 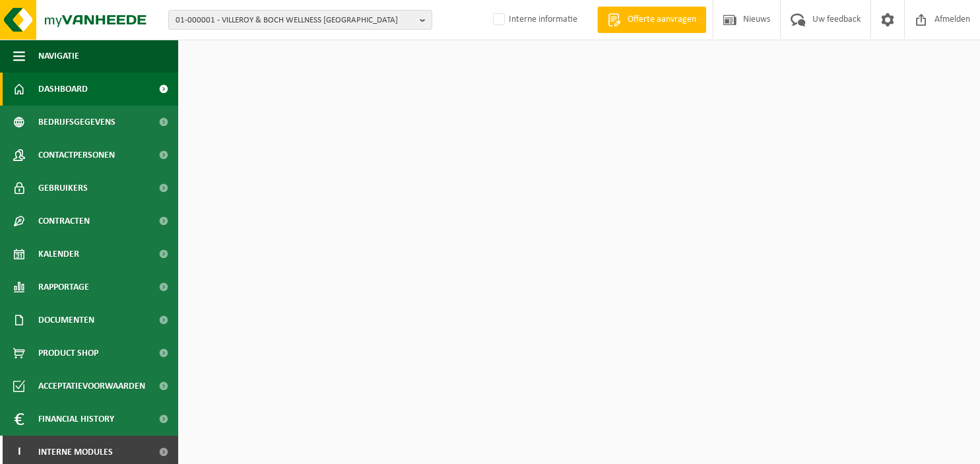 I want to click on span: Bedrijfsgegevens, so click(x=76, y=122).